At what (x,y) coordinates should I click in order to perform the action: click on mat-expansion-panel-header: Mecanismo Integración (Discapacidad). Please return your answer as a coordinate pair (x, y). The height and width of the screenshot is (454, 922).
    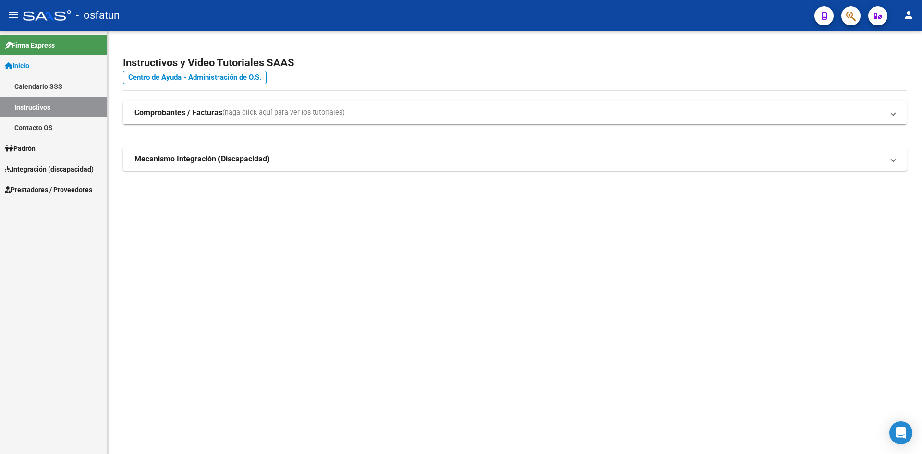
    Looking at the image, I should click on (515, 159).